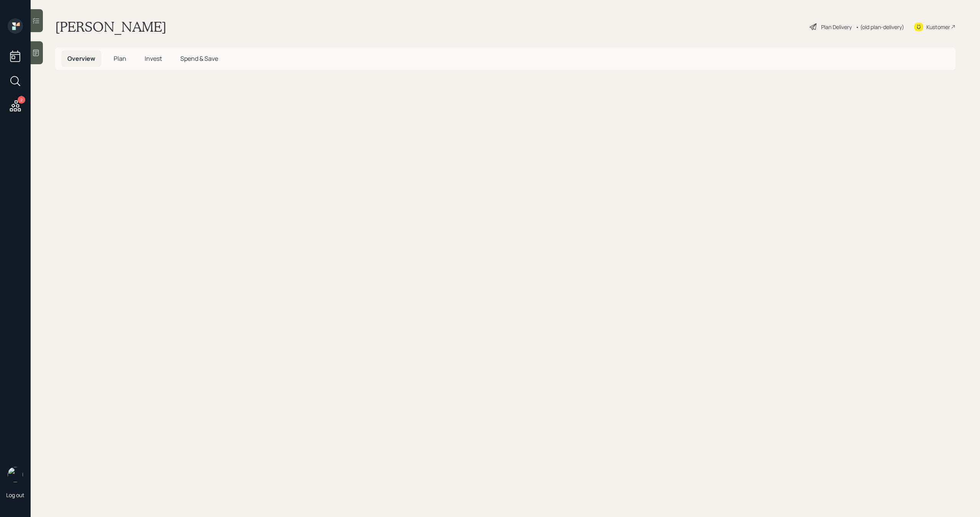 This screenshot has width=980, height=517. I want to click on span: Overview, so click(82, 59).